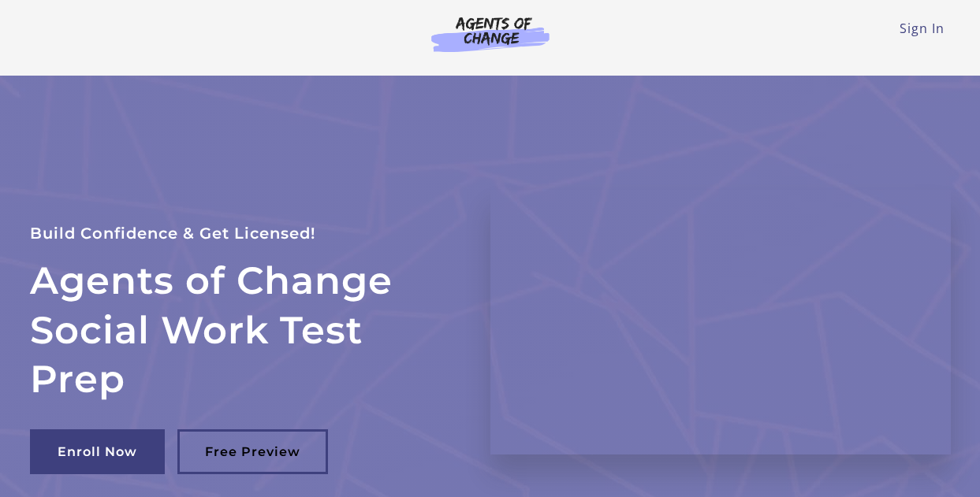 Image resolution: width=980 pixels, height=497 pixels. What do you see at coordinates (490, 34) in the screenshot?
I see `img: Agents of Change Logo` at bounding box center [490, 34].